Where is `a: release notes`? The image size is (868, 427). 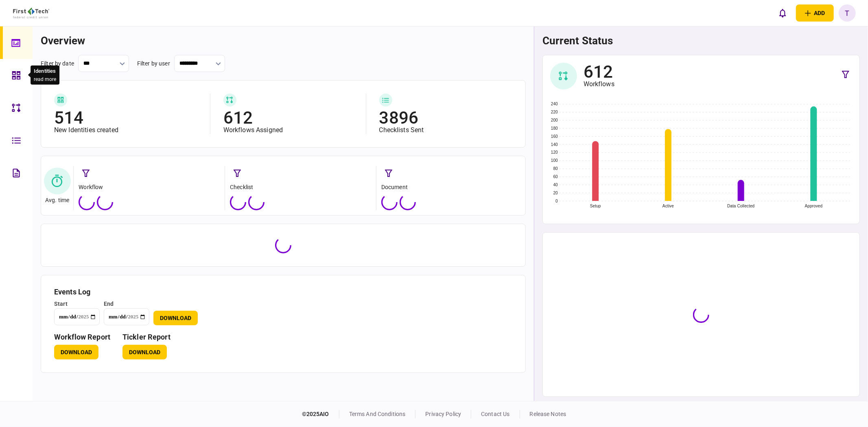
a: release notes is located at coordinates (548, 414).